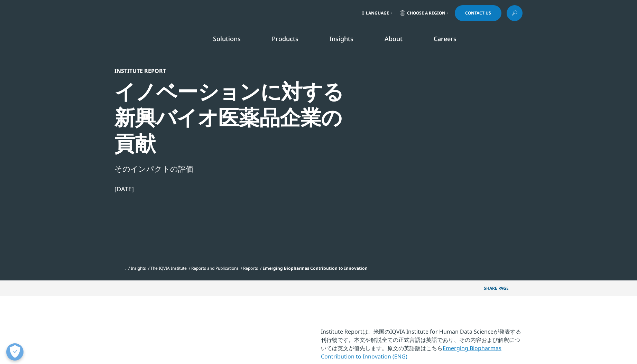 The image size is (637, 364). Describe the element at coordinates (347, 41) in the screenshot. I see `nav: Primary` at that location.